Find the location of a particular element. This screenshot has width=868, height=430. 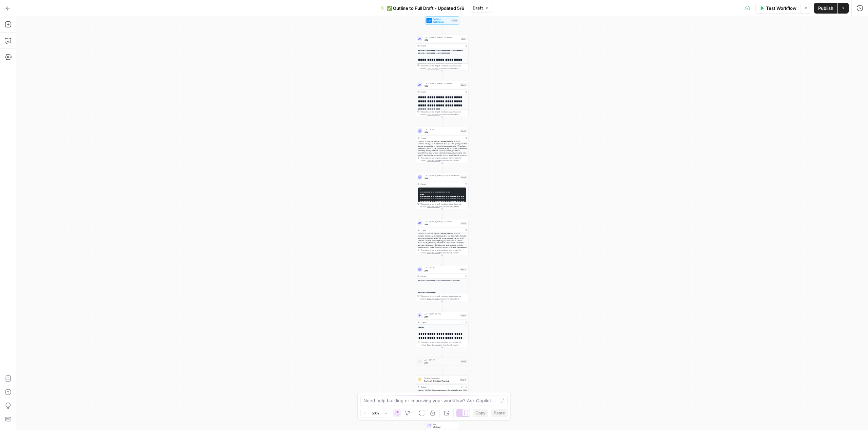

button: Draft is located at coordinates (480, 8).